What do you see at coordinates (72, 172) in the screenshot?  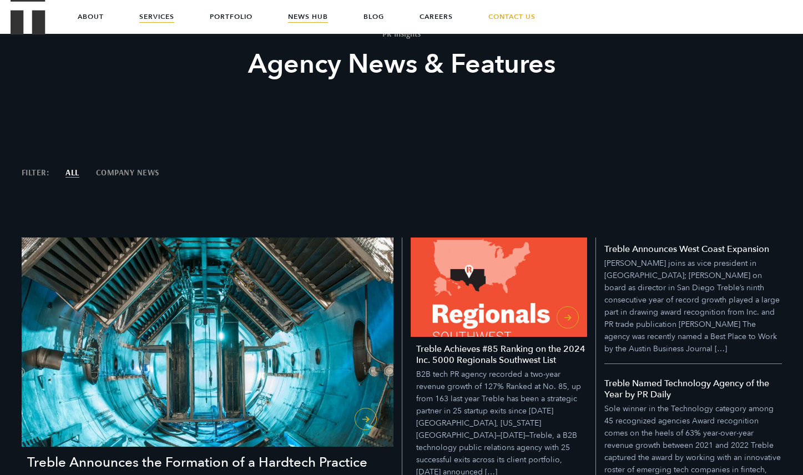 I see `a: Show All` at bounding box center [72, 172].